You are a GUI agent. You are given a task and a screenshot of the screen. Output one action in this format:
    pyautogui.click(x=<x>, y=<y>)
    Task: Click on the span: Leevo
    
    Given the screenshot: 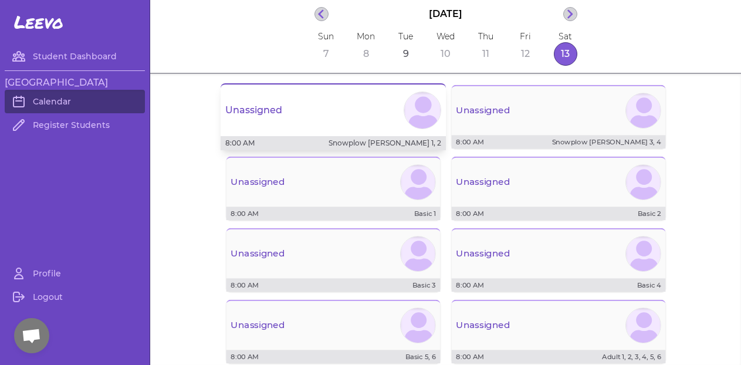 What is the action you would take?
    pyautogui.click(x=39, y=22)
    